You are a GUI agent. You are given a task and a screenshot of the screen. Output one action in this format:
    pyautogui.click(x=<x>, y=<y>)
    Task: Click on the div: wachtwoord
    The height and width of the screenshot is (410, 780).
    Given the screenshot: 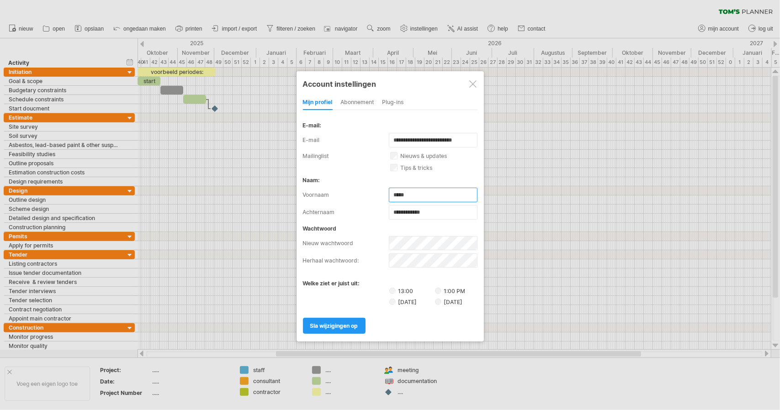 What is the action you would take?
    pyautogui.click(x=390, y=228)
    